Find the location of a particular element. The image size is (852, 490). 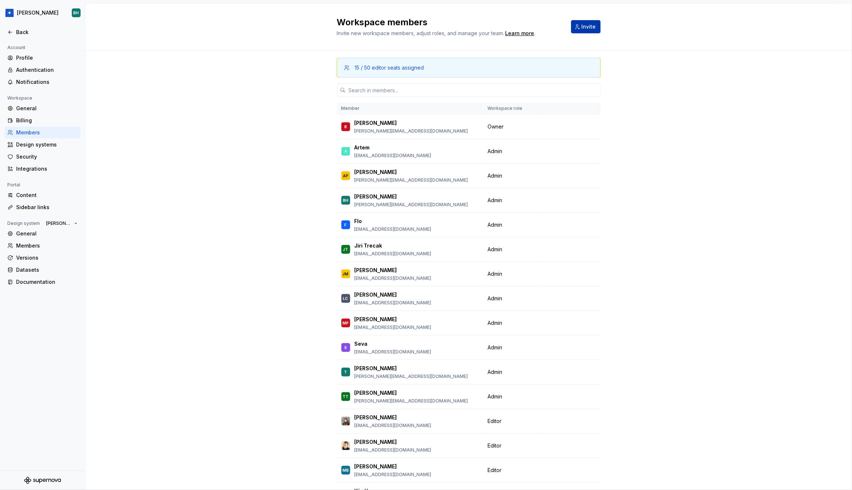

a: Learn more is located at coordinates (520, 33).